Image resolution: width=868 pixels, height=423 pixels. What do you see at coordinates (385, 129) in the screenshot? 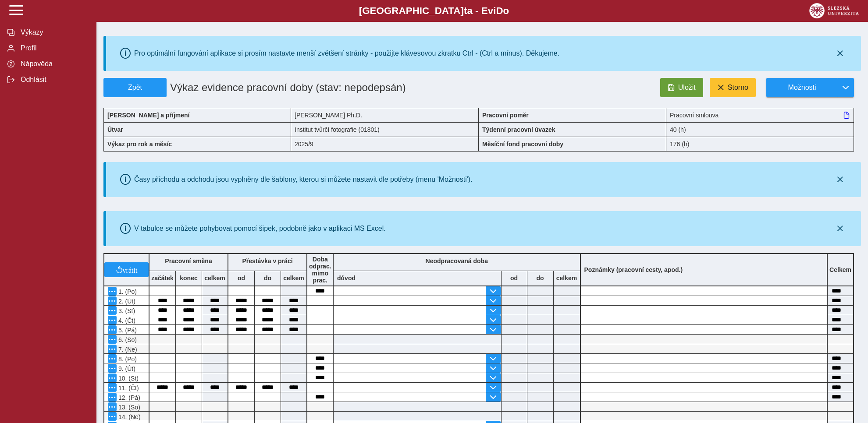
I see `div: Institut tvůrčí fotografie (01801)` at bounding box center [385, 129].